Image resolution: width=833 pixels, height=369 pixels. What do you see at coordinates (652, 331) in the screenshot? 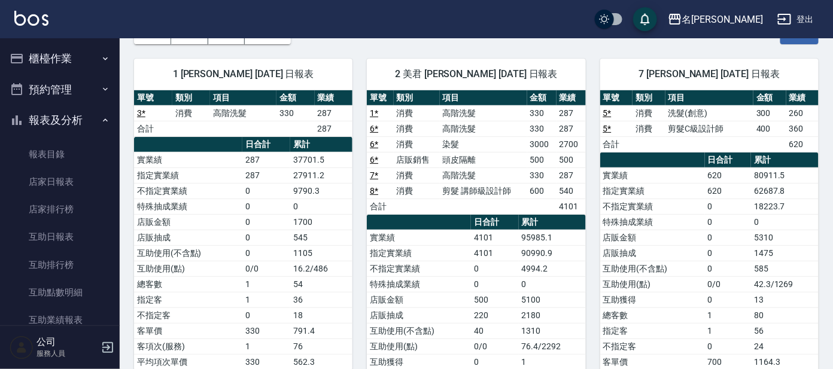
I see `td: 指定客` at bounding box center [652, 331].